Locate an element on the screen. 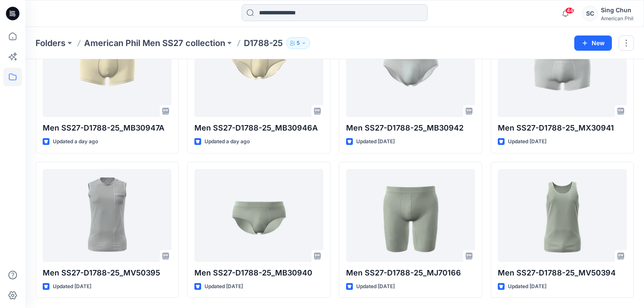 This screenshot has width=644, height=308. a: Men SS27-D1788-25_MB30942 is located at coordinates (410, 70).